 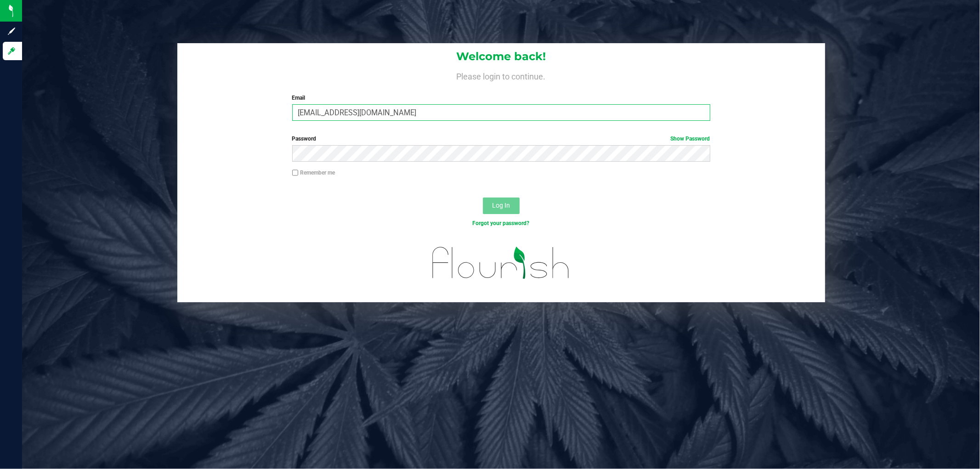 I want to click on a: Show Password, so click(x=691, y=139).